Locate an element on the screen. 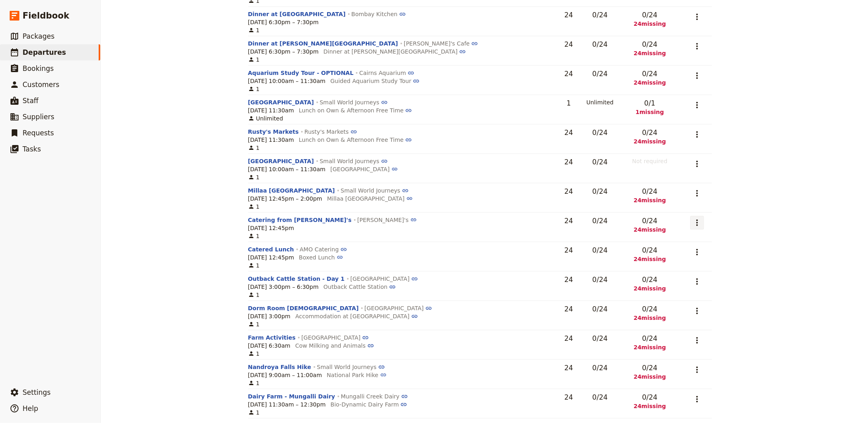  span: Packages is located at coordinates (38, 36).